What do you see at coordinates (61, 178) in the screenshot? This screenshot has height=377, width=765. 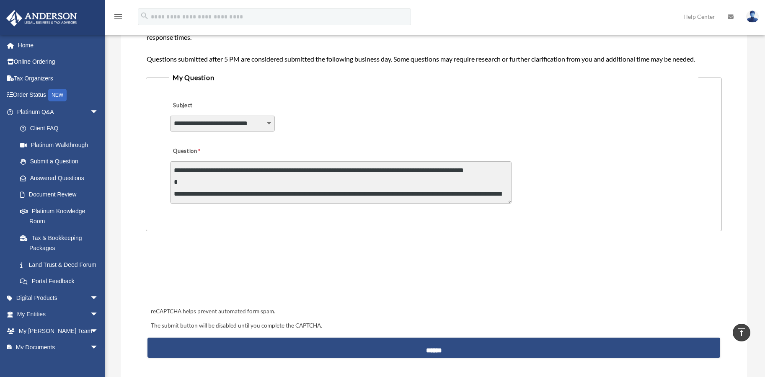 I see `a: Answered Questions` at bounding box center [61, 178].